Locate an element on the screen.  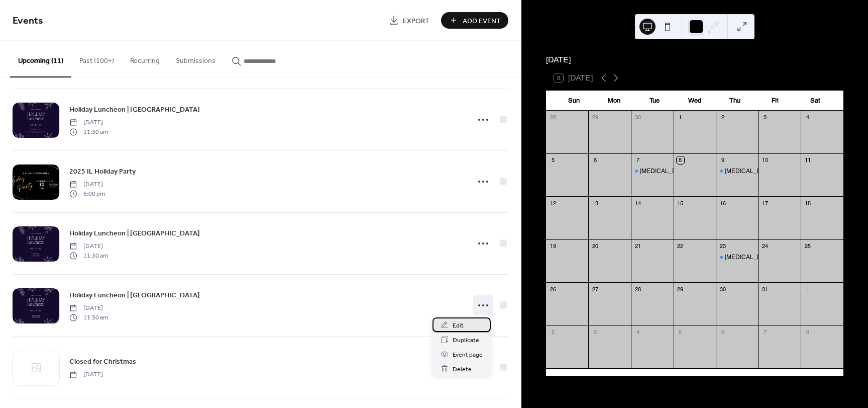
div: 13 is located at coordinates (595, 202).